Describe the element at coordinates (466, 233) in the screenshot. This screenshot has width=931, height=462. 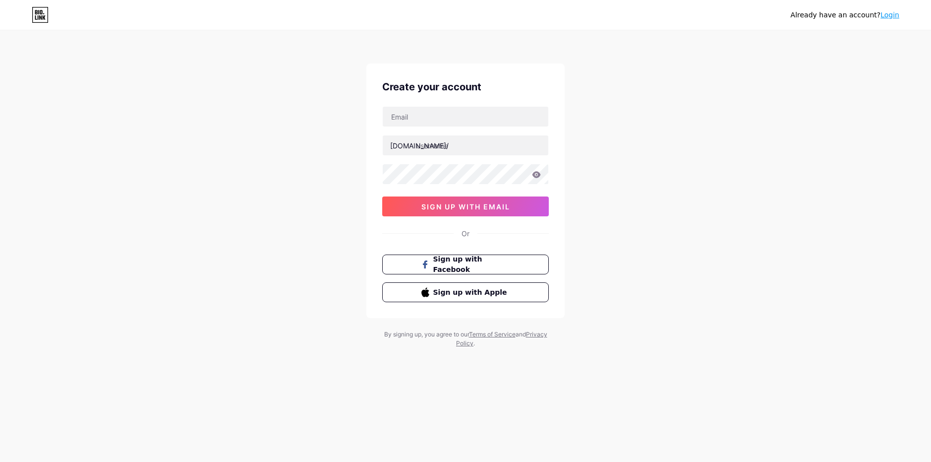
I see `div: Or` at that location.